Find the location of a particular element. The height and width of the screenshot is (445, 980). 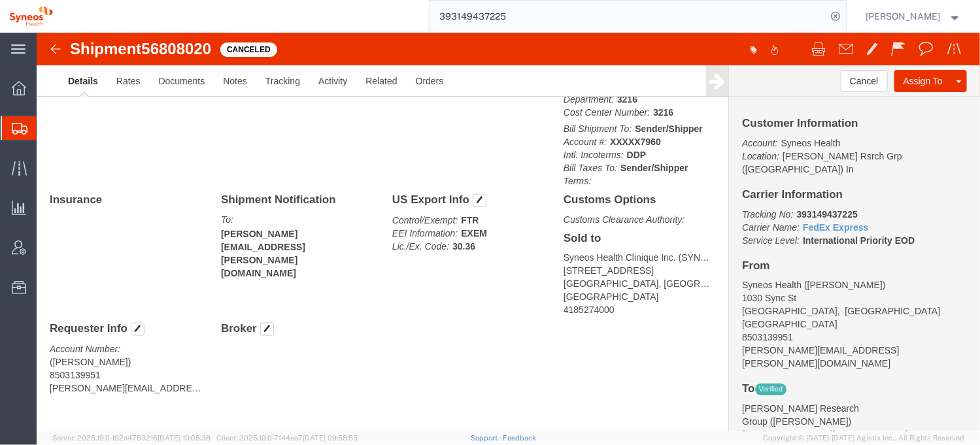

span: Client: 2025.19.0-7f44ea7 is located at coordinates (287, 438).